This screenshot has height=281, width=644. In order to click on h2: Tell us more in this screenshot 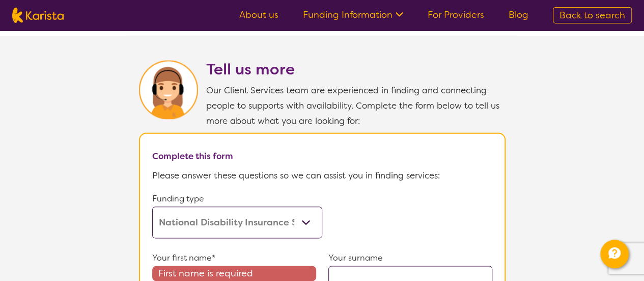, I will do `click(356, 69)`.